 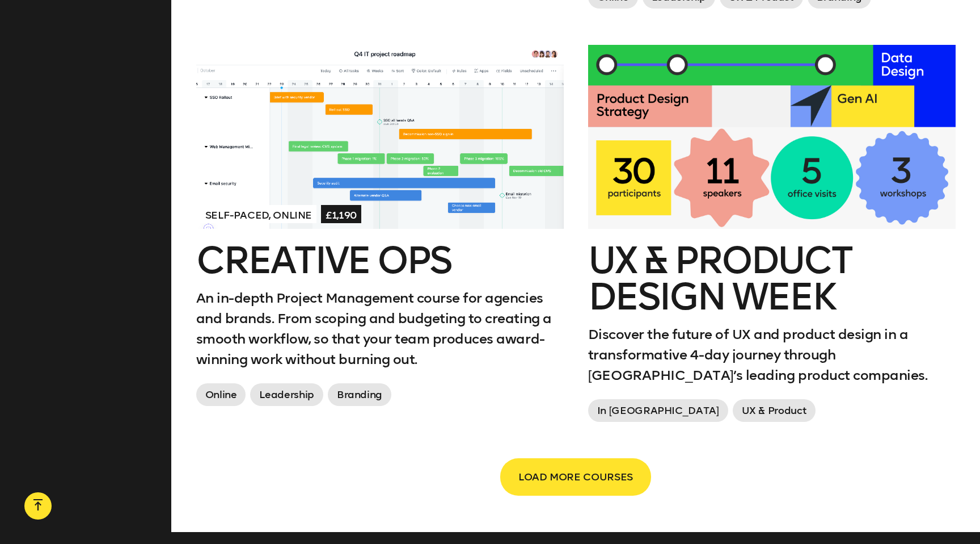 I want to click on a: Self-paced, Online£1,190Creative OpsAn in-depth Project Management course for agencies and brands..., so click(x=380, y=228).